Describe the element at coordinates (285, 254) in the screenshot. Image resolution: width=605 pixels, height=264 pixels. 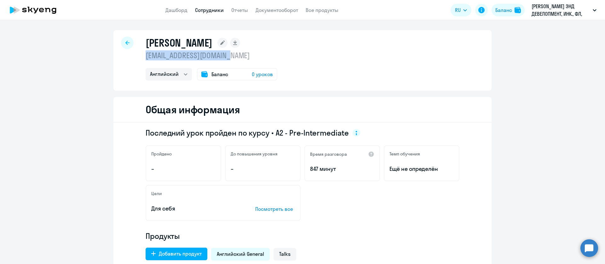
I see `span: Talks` at that location.